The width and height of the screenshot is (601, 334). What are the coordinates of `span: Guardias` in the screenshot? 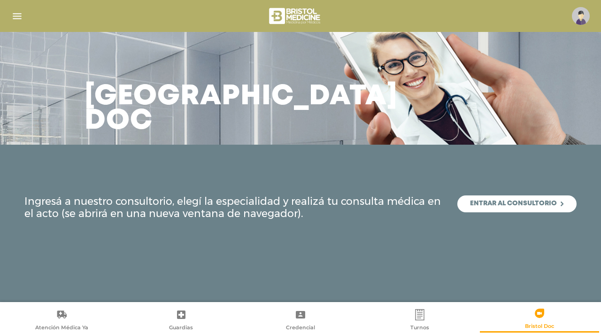 It's located at (181, 328).